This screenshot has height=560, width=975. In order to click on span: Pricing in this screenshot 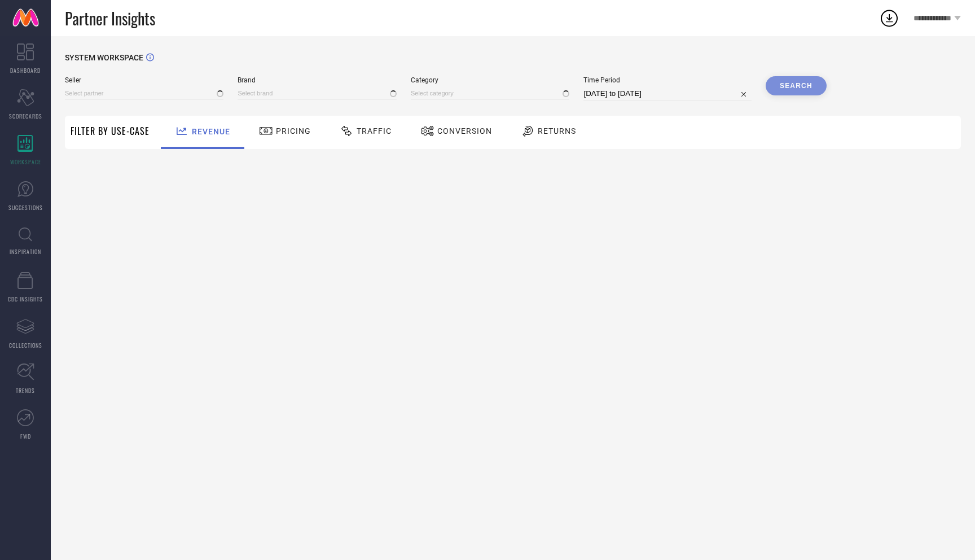, I will do `click(293, 131)`.